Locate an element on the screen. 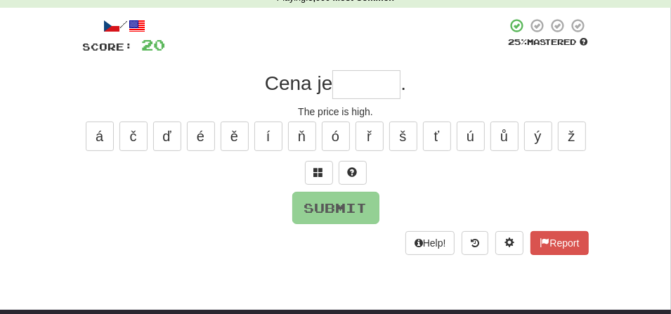 The width and height of the screenshot is (671, 314). span: Cena je is located at coordinates (299, 83).